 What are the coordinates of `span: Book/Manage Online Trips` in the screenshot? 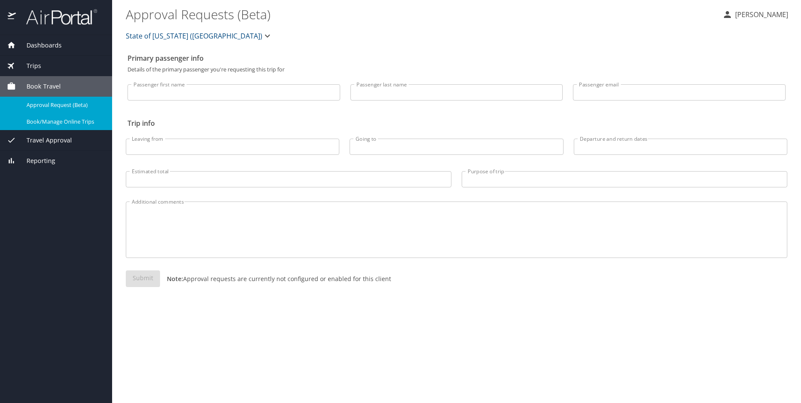 It's located at (64, 122).